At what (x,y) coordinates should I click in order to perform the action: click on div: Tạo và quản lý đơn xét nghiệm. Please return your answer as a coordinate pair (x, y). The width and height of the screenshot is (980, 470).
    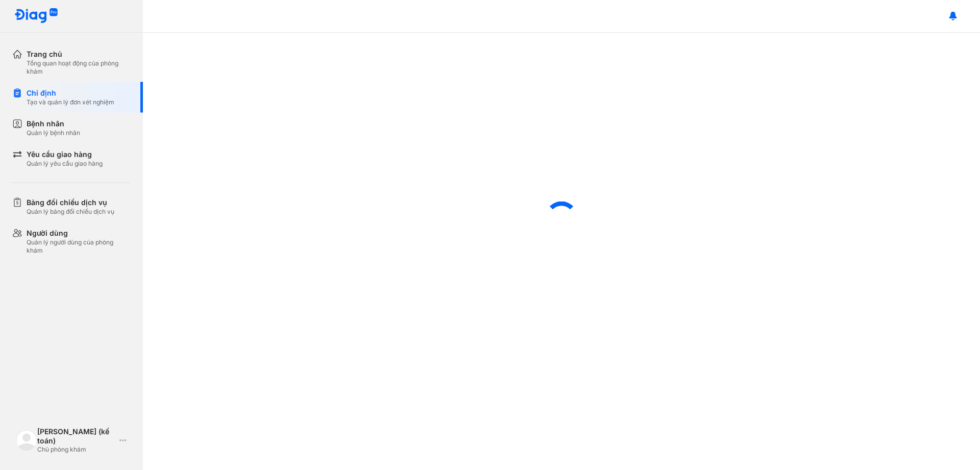
    Looking at the image, I should click on (71, 102).